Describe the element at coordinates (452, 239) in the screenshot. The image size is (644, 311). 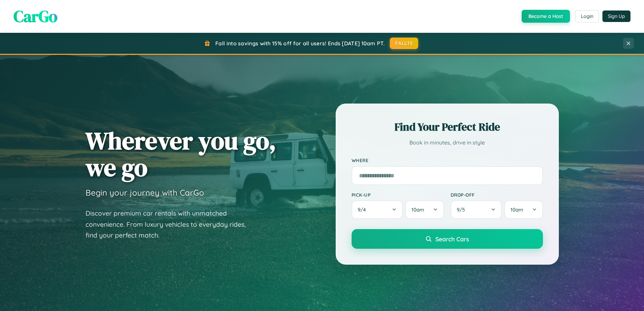
I see `span: Search Cars` at that location.